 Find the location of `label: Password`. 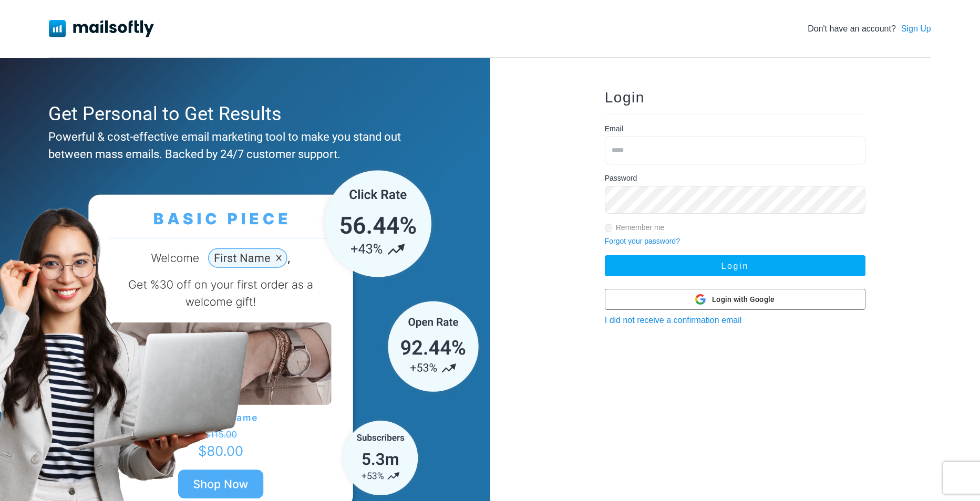

label: Password is located at coordinates (620, 178).